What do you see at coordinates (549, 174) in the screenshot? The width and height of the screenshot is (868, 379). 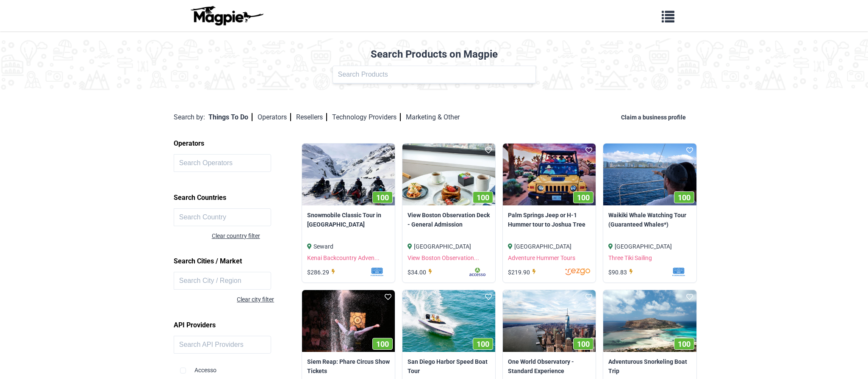 I see `img: Palm Springs Jeep or H-1 Hummer tour to Joshua Tree image` at bounding box center [549, 174].